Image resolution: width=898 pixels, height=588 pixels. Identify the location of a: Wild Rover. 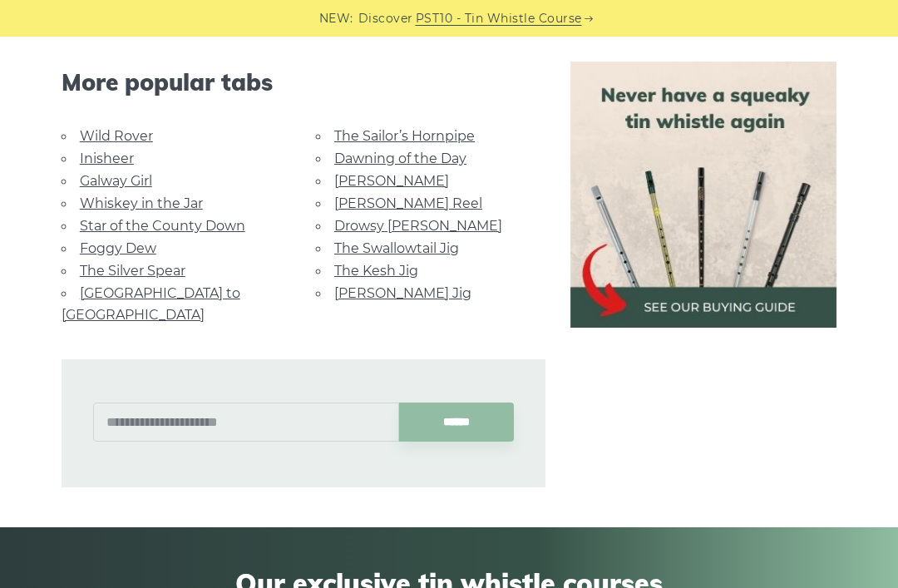
(117, 135).